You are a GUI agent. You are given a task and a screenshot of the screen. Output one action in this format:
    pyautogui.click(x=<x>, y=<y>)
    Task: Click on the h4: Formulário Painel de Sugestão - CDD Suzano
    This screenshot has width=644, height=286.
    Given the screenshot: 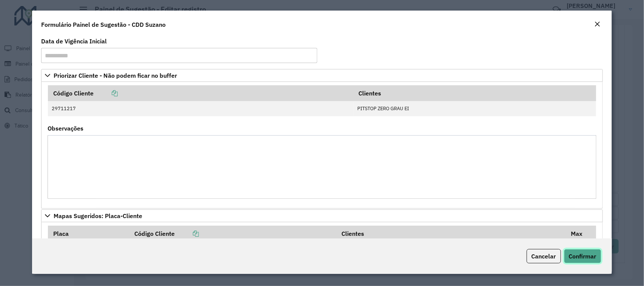 What is the action you would take?
    pyautogui.click(x=103, y=25)
    